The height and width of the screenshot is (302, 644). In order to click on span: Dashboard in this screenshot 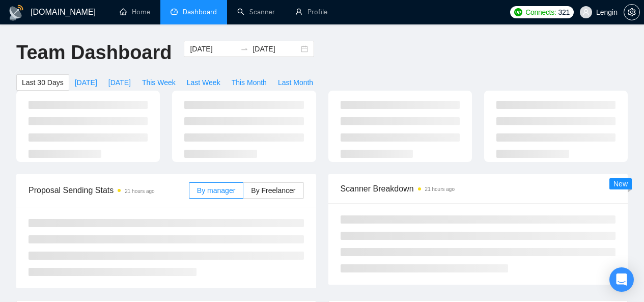, I will do `click(200, 12)`.